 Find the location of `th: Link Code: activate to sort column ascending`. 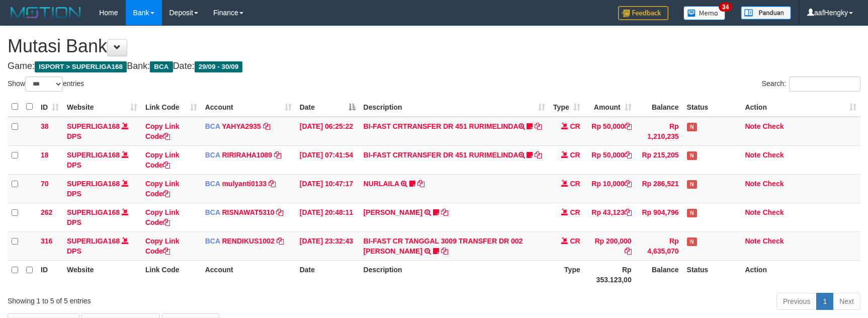

th: Link Code: activate to sort column ascending is located at coordinates (171, 107).